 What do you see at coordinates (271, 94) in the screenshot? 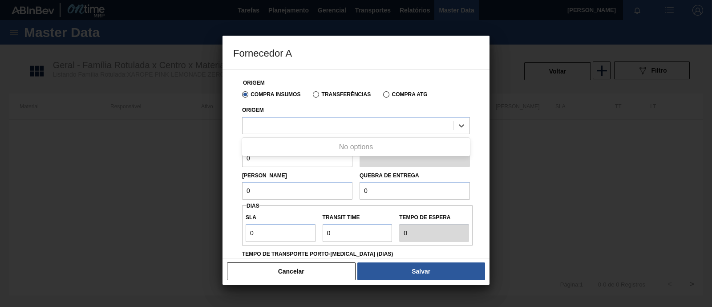
I see `label: Compra Insumos` at bounding box center [271, 94].